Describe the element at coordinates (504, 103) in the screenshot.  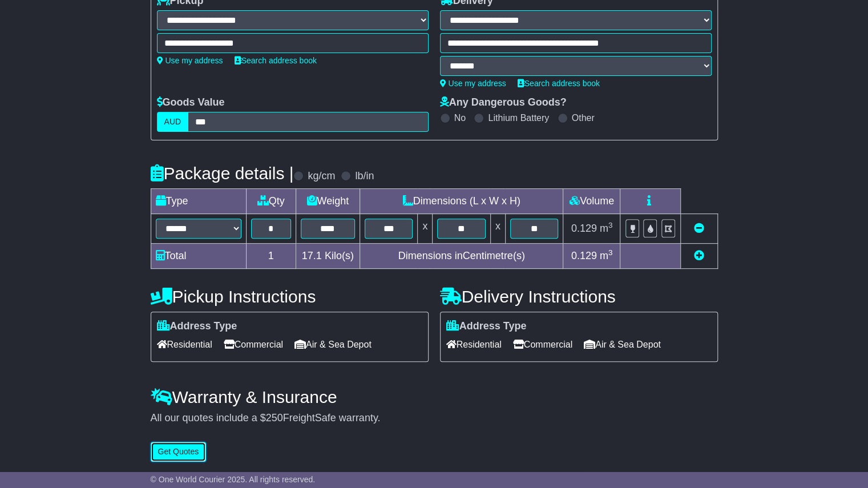
I see `label: Any Dangerous Goods?` at that location.